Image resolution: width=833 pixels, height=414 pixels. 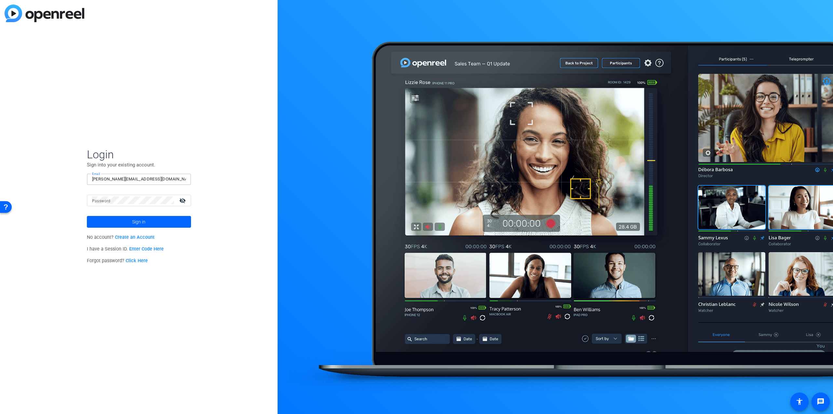 What do you see at coordinates (139, 154) in the screenshot?
I see `span: Login` at bounding box center [139, 154].